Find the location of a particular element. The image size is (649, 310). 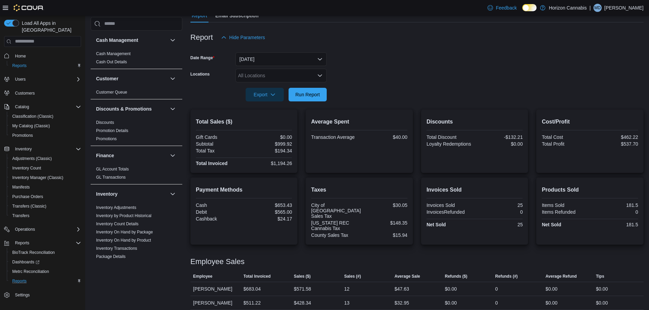

a: Inventory Count is located at coordinates (27, 168).